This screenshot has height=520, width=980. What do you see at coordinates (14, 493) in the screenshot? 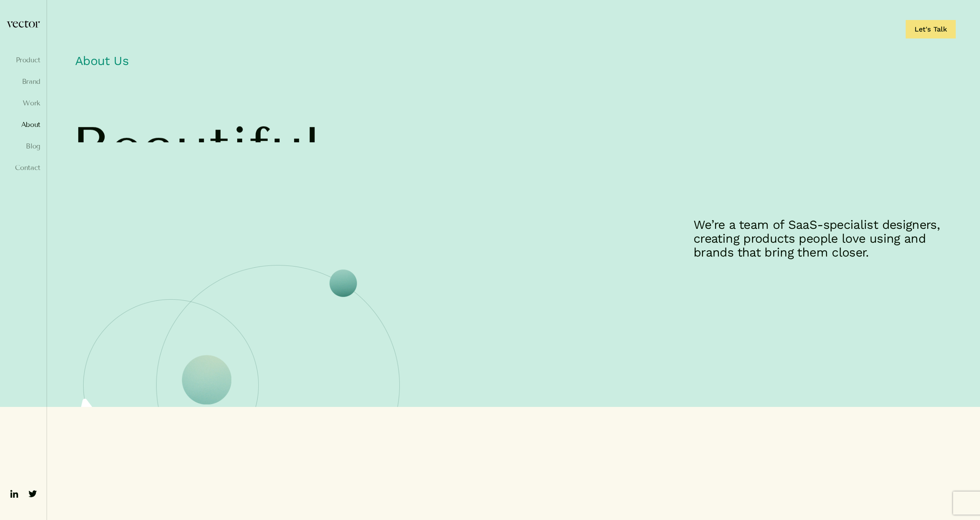
I see `img: ico-linkedin` at bounding box center [14, 493].